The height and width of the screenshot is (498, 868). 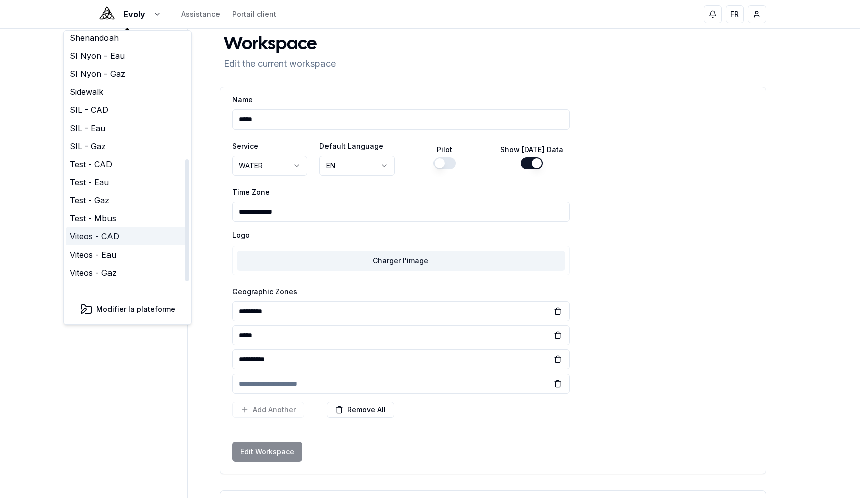 I want to click on a: Sidewalk, so click(x=128, y=92).